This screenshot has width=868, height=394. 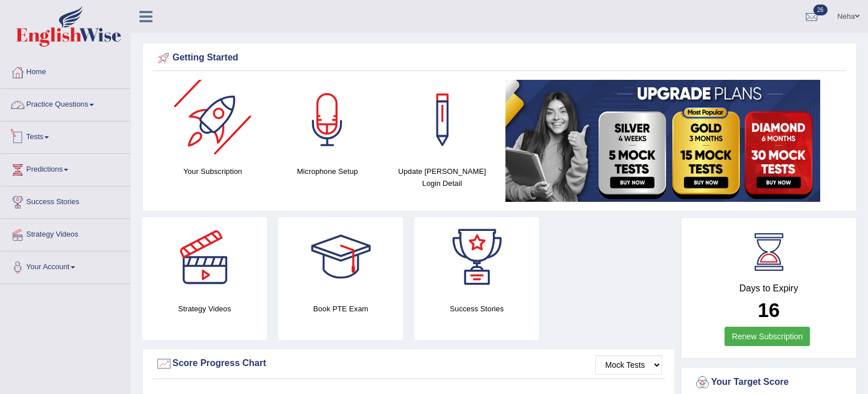 I want to click on h4: Your Subscription, so click(x=213, y=171).